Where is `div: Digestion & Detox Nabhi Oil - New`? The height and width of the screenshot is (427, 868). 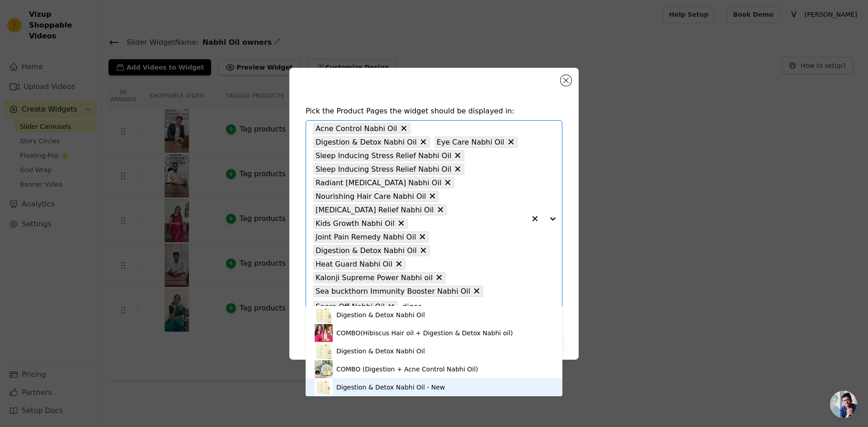 div: Digestion & Detox Nabhi Oil - New is located at coordinates (391, 387).